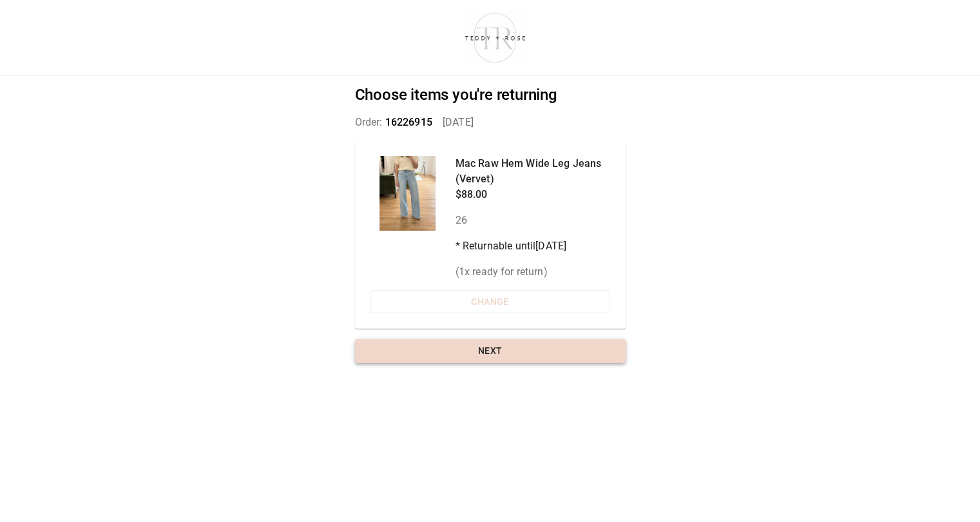 The height and width of the screenshot is (522, 980). Describe the element at coordinates (408, 122) in the screenshot. I see `span: 16226915` at that location.